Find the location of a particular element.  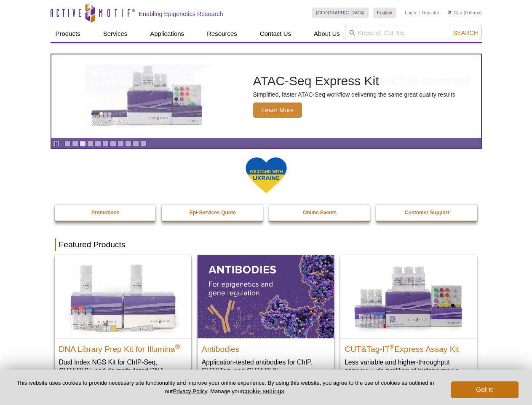

img: CUT&Tag-IT® Express Assay Kit is located at coordinates (409, 297).